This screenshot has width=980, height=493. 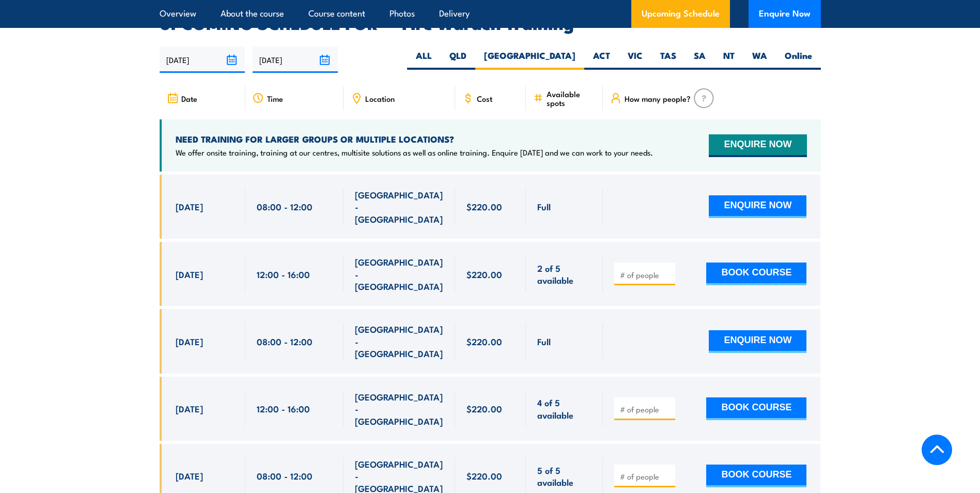 What do you see at coordinates (668, 60) in the screenshot?
I see `label: TAS` at bounding box center [668, 60].